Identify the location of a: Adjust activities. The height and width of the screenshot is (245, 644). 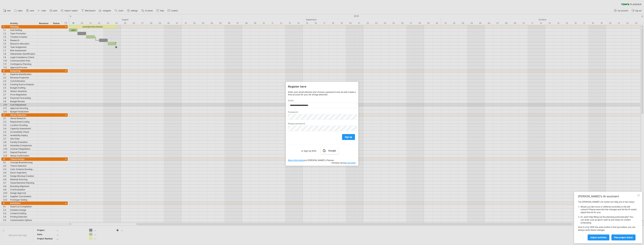
(598, 237).